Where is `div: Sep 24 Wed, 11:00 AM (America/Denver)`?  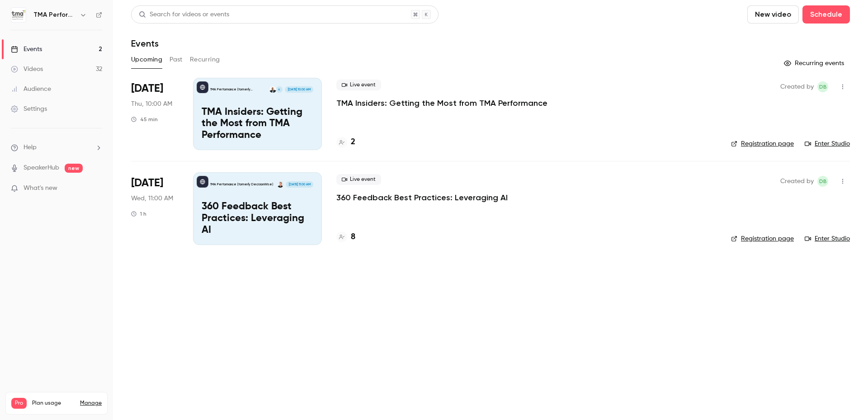 div: Sep 24 Wed, 11:00 AM (America/Denver) is located at coordinates (155, 208).